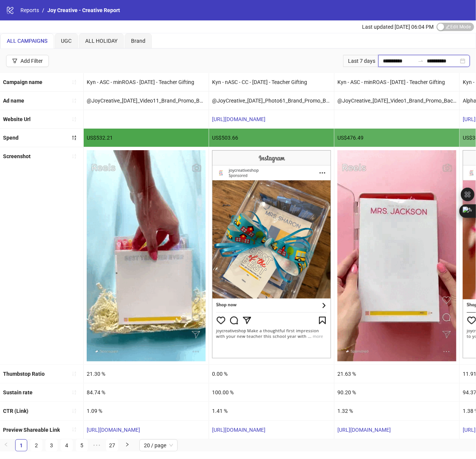 This screenshot has width=476, height=459. I want to click on b: Thumbstop Ratio, so click(24, 374).